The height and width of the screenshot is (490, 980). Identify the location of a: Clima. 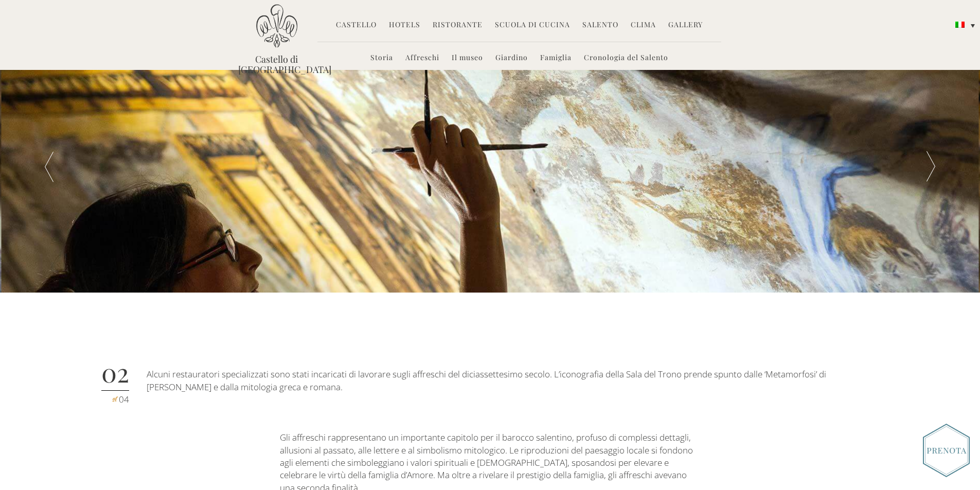
(643, 25).